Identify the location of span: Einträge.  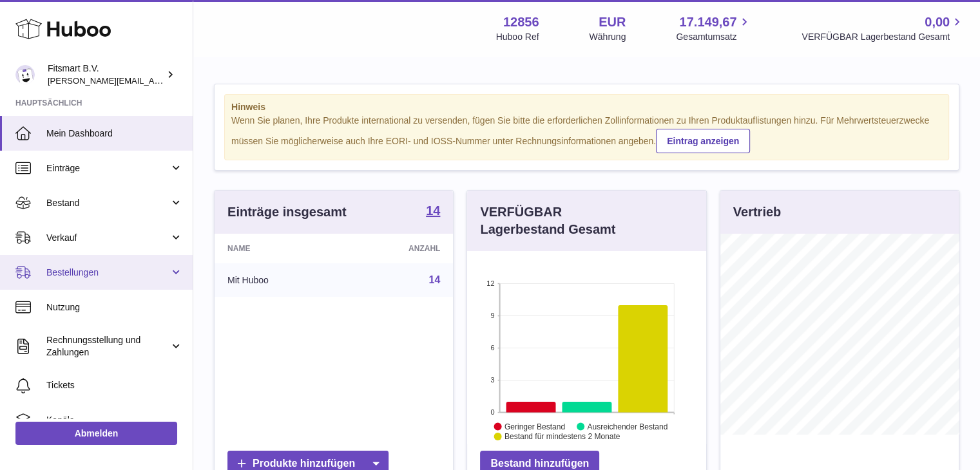
(107, 168).